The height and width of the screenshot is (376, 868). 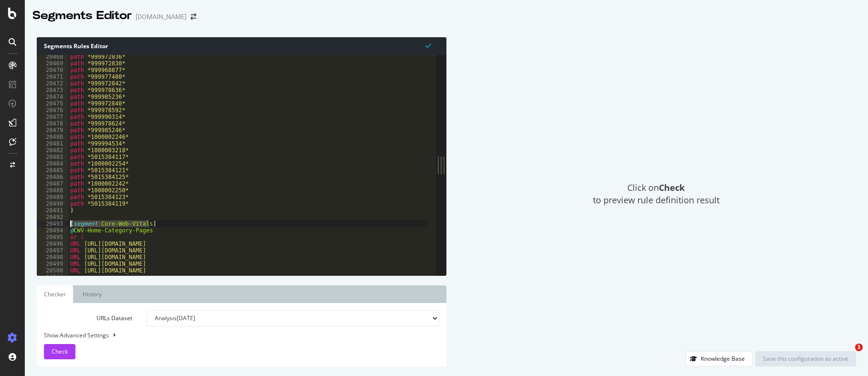 What do you see at coordinates (87, 319) in the screenshot?
I see `label: URLs Dataset` at bounding box center [87, 319].